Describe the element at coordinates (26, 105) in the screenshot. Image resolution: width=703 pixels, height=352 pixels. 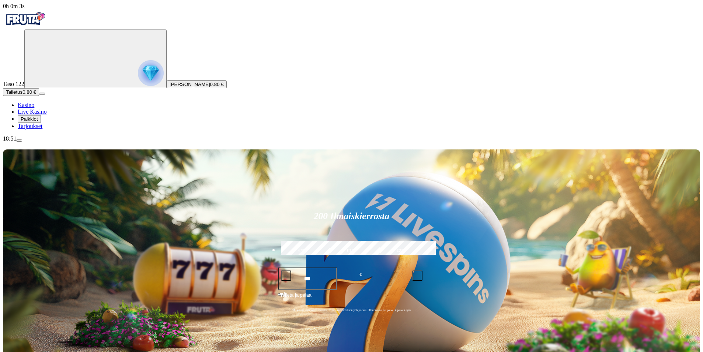
I see `a: Kasino` at that location.